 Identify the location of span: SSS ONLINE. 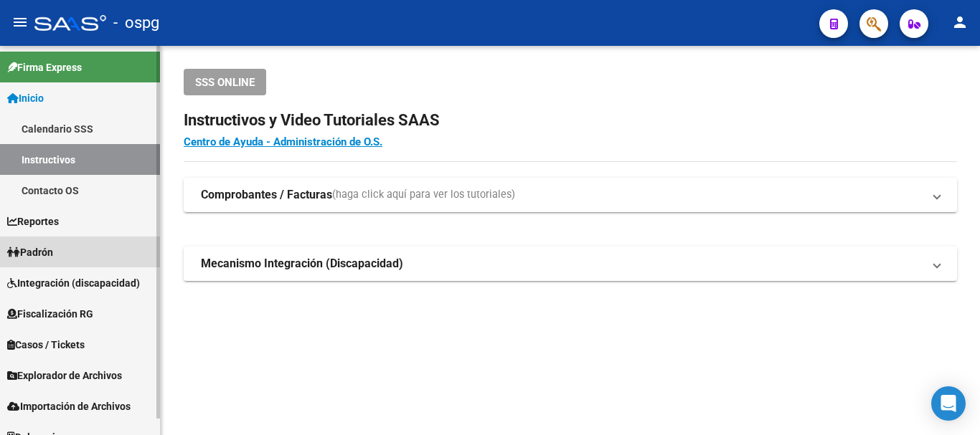
(225, 82).